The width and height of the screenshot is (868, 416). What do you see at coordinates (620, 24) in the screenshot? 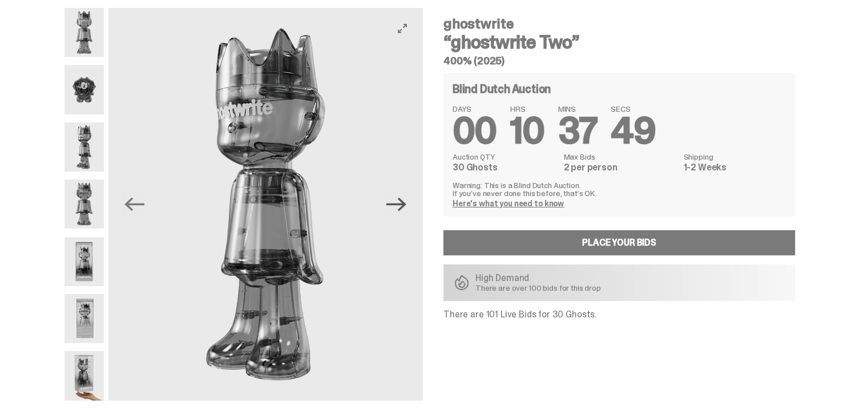
I see `h4: ghostwrite` at bounding box center [620, 24].